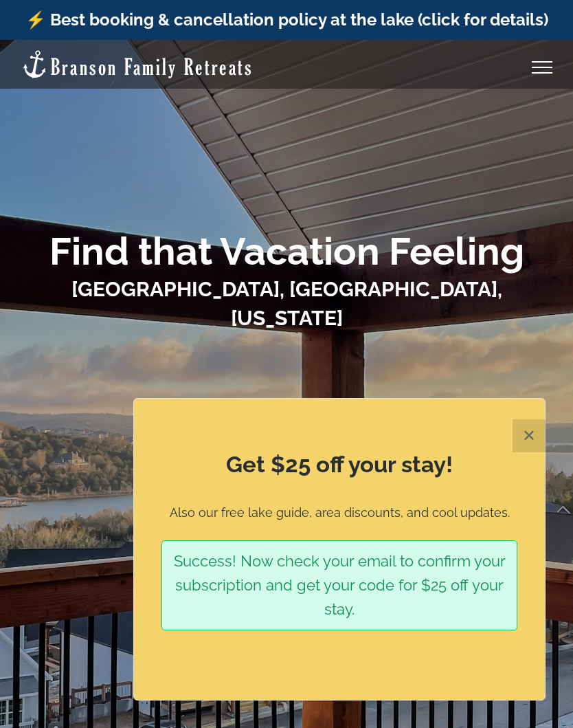 The height and width of the screenshot is (728, 573). Describe the element at coordinates (339, 513) in the screenshot. I see `p: Also our free lake guide, area discounts, and cool updates.` at that location.